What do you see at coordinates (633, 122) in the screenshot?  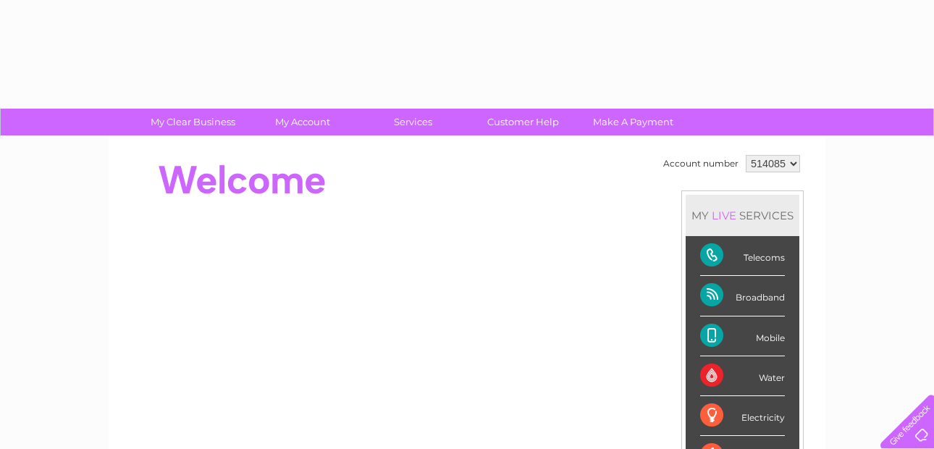 I see `a: Make A Payment` at bounding box center [633, 122].